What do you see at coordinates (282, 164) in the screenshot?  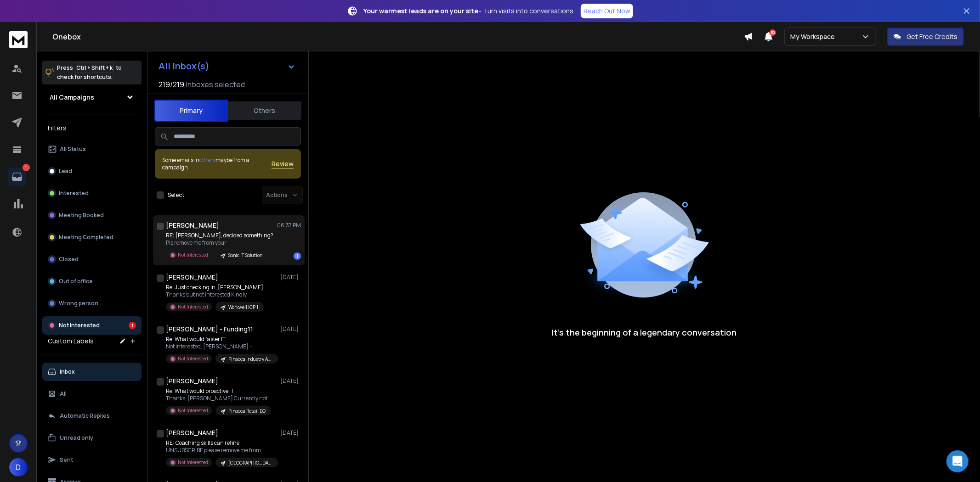 I see `span: Review` at bounding box center [282, 164].